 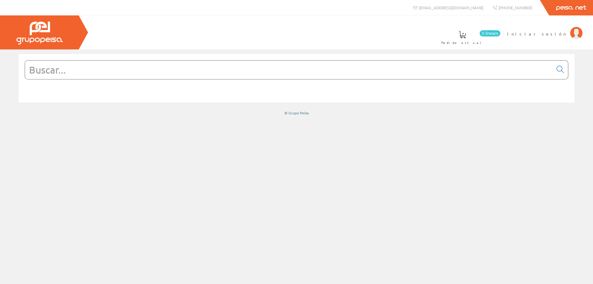 What do you see at coordinates (40, 33) in the screenshot?
I see `img: Grupo Peisa` at bounding box center [40, 33].